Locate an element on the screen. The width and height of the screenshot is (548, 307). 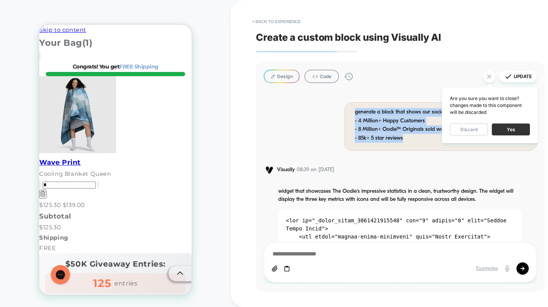
button: Yes is located at coordinates (511, 129).